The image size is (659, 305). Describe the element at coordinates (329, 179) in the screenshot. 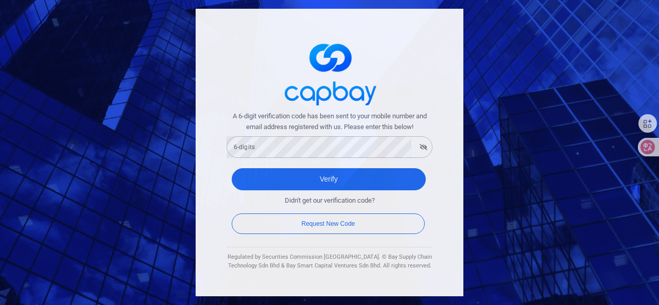

I see `button: Verify` at that location.